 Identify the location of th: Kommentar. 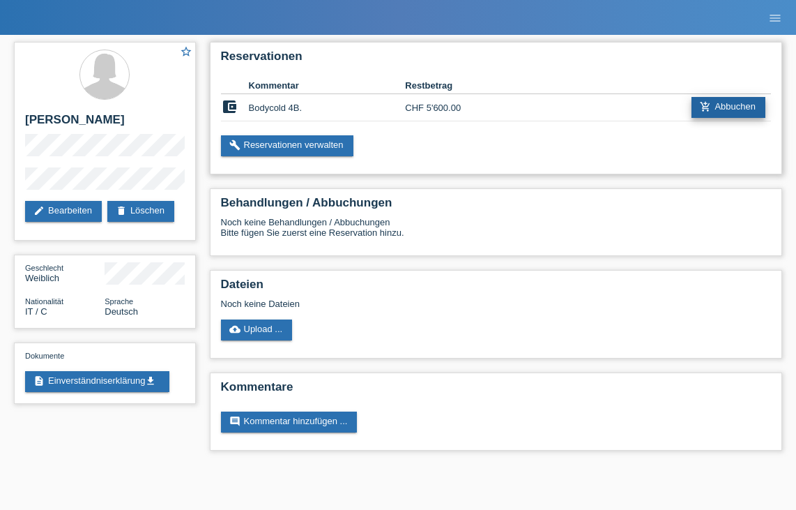
(327, 86).